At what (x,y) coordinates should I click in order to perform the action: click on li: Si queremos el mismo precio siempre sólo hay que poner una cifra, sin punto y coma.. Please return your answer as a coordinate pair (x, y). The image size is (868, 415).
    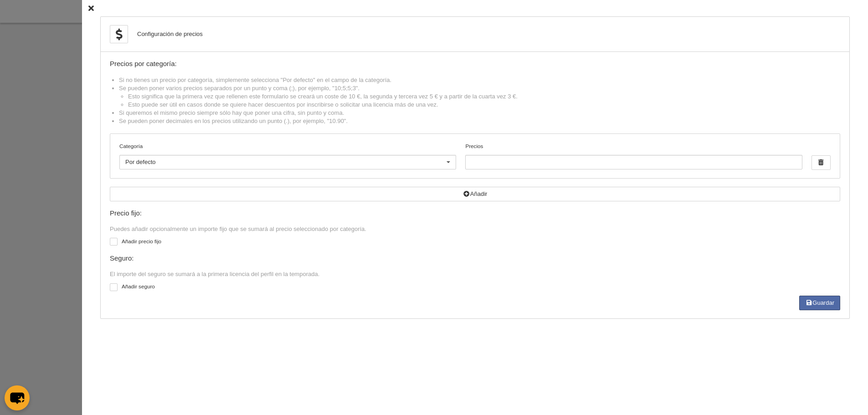
    Looking at the image, I should click on (479, 113).